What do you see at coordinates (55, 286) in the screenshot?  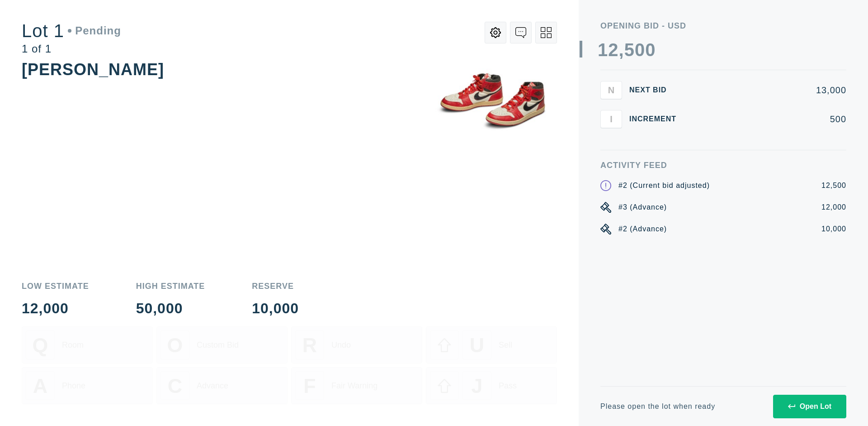 I see `div: Low Estimate` at bounding box center [55, 286].